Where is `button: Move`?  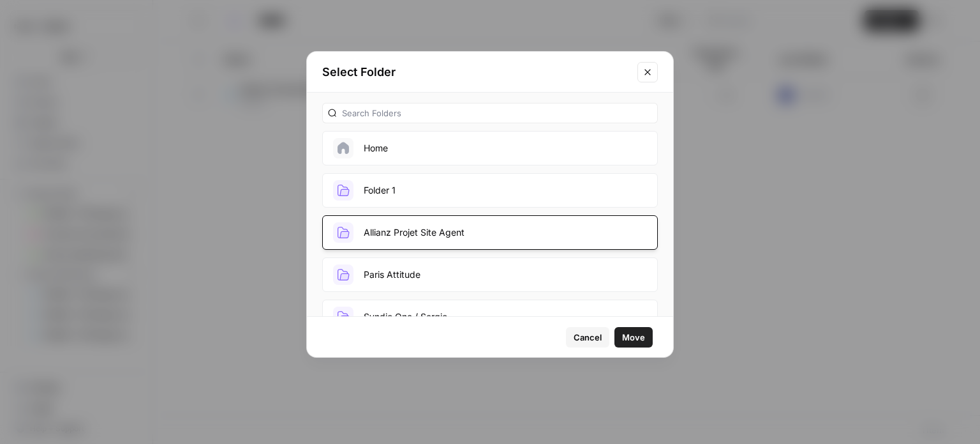 button: Move is located at coordinates (634, 337).